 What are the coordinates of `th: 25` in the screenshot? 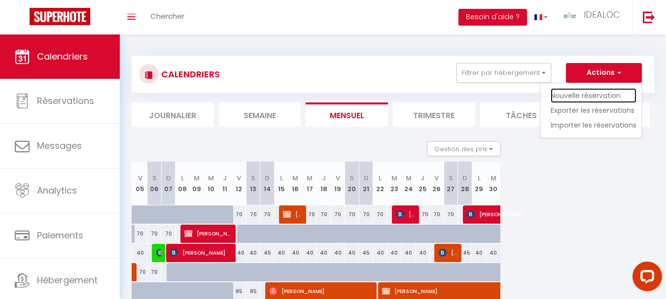 It's located at (423, 184).